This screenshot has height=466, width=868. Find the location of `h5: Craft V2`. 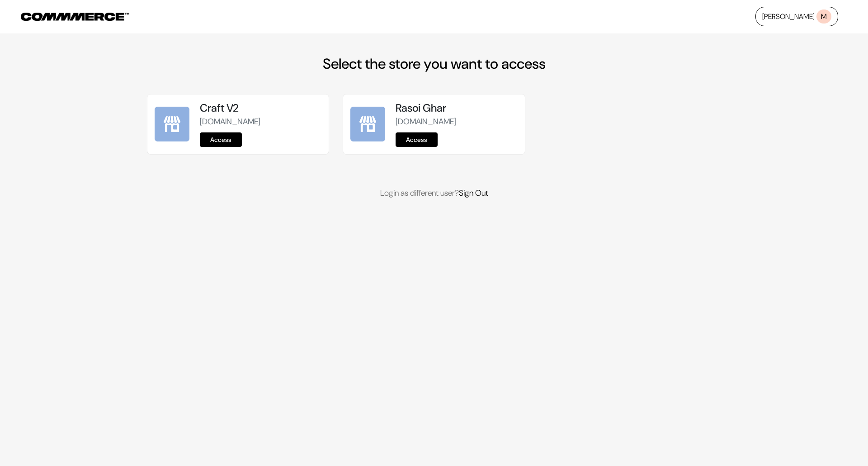

h5: Craft V2 is located at coordinates (261, 108).